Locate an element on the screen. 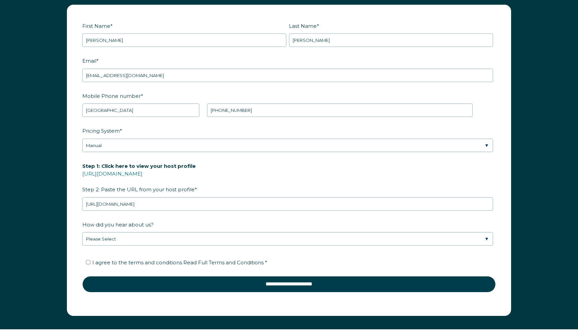  span: I agree to the terms and conditions is located at coordinates (180, 262).